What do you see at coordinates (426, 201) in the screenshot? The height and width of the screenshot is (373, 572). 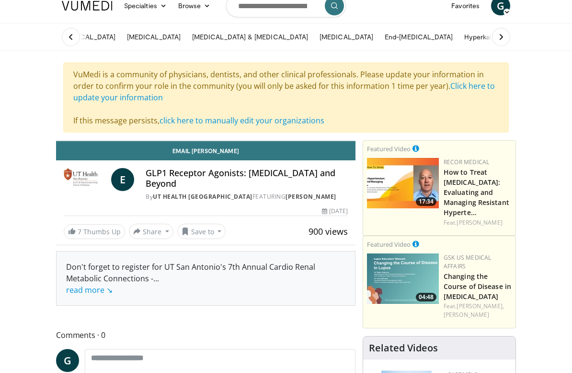 I see `span: 17:34` at bounding box center [426, 201].